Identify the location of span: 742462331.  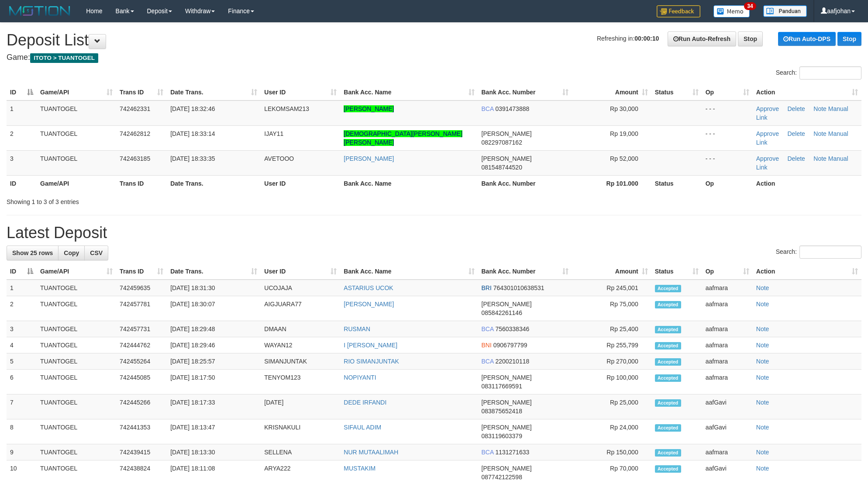
(135, 109).